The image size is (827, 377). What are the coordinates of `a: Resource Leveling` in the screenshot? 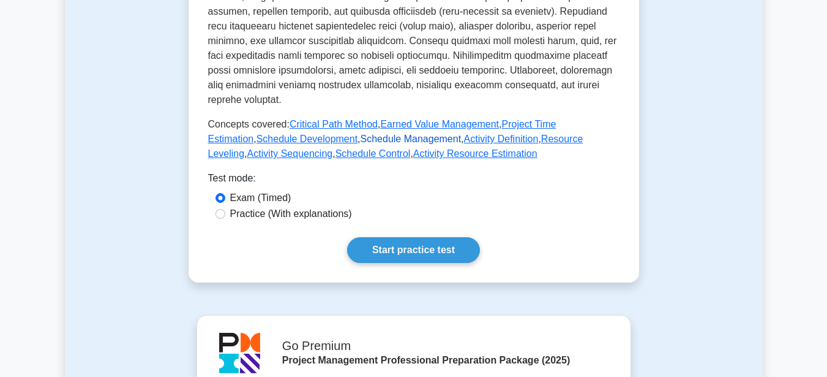 It's located at (395, 146).